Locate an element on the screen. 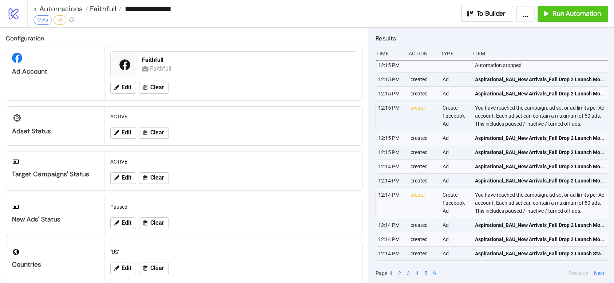 The width and height of the screenshot is (614, 283). div: "US" is located at coordinates (233, 252).